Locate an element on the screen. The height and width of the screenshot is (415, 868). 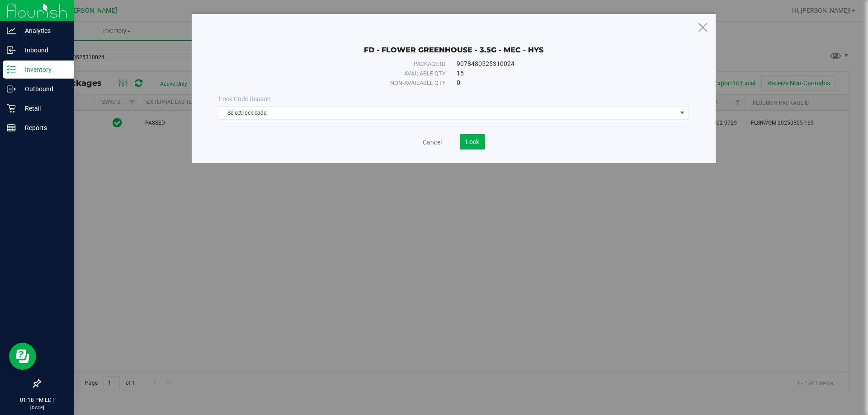
a: Cancel is located at coordinates (432, 142).